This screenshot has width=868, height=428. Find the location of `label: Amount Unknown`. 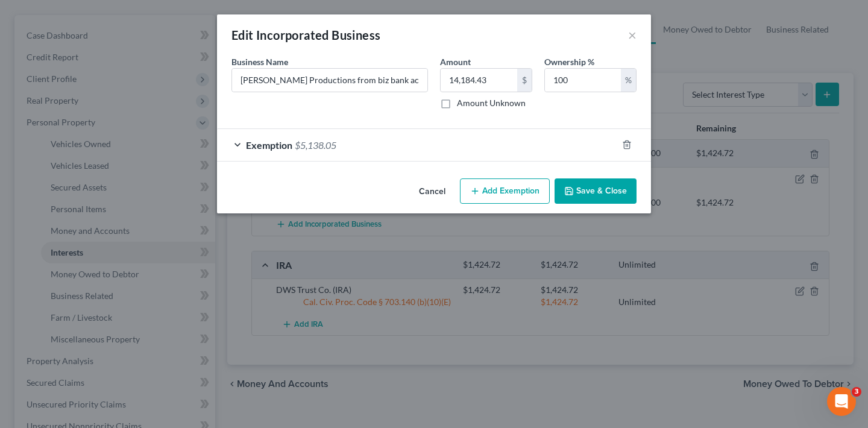

label: Amount Unknown is located at coordinates (492, 103).